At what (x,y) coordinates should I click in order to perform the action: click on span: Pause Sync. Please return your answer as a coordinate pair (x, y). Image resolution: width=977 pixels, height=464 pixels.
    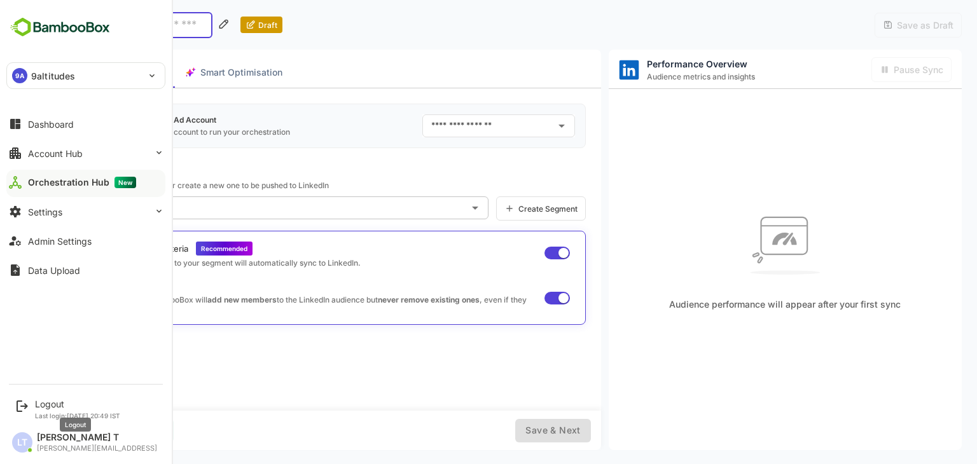
    Looking at the image, I should click on (872, 69).